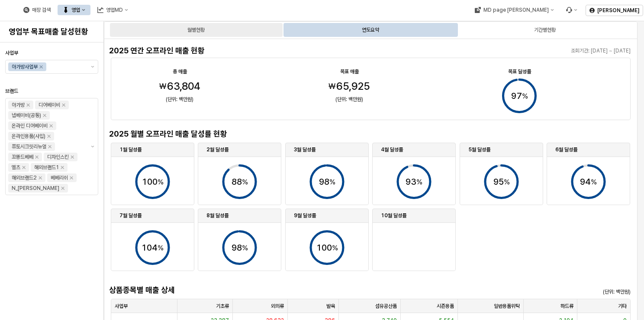 Image resolution: width=644 pixels, height=320 pixels. Describe the element at coordinates (445, 306) in the screenshot. I see `span: 시즌용품` at that location.